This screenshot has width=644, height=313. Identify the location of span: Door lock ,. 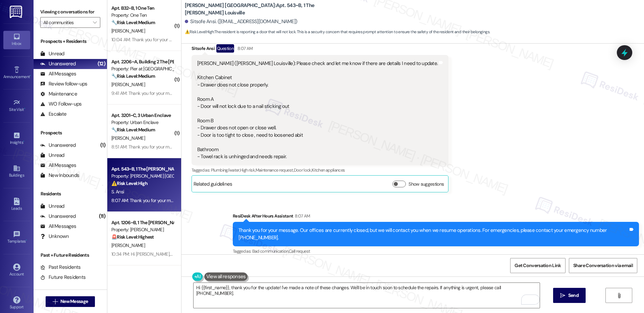
(303, 170).